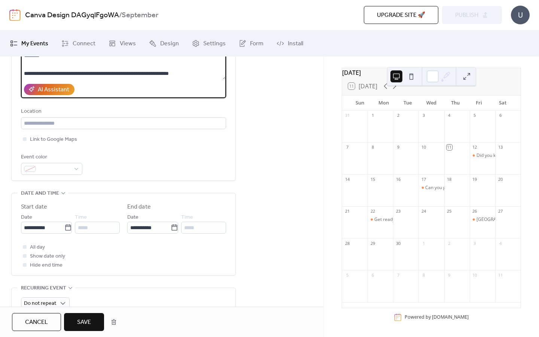  Describe the element at coordinates (36, 322) in the screenshot. I see `a: Cancel` at that location.